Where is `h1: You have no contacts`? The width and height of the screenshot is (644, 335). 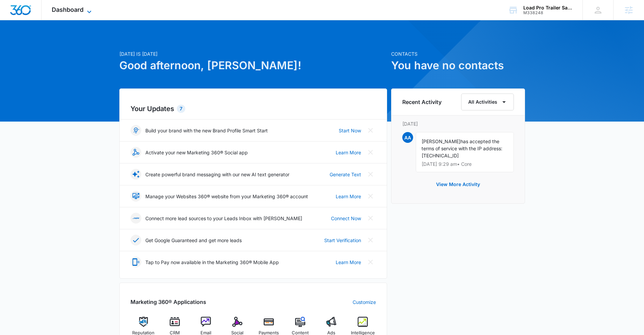 h1: You have no contacts is located at coordinates (458, 66).